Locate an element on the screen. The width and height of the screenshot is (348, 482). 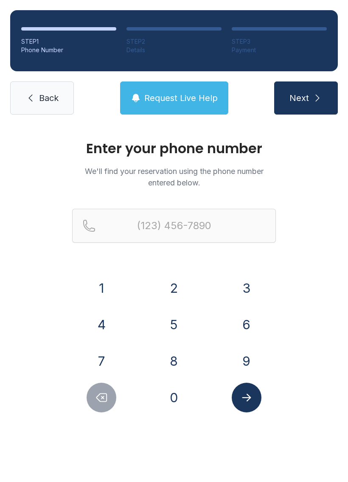
div: STEP 2 is located at coordinates (174, 42).